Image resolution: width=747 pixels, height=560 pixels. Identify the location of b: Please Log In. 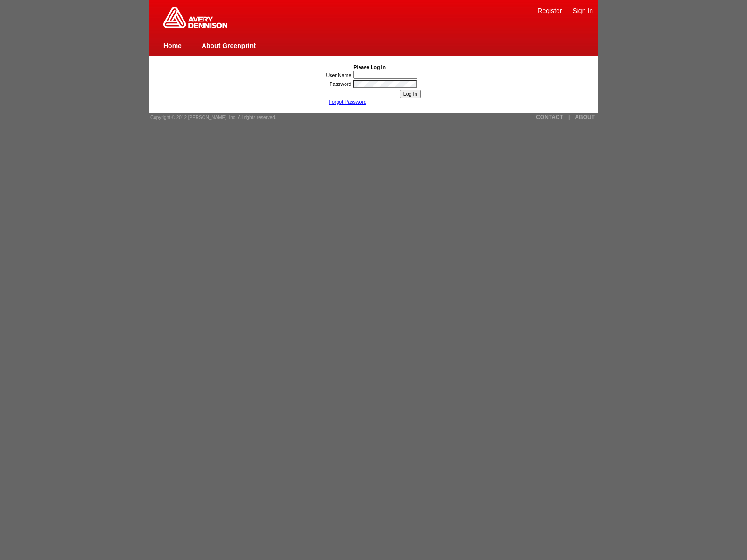
(369, 68).